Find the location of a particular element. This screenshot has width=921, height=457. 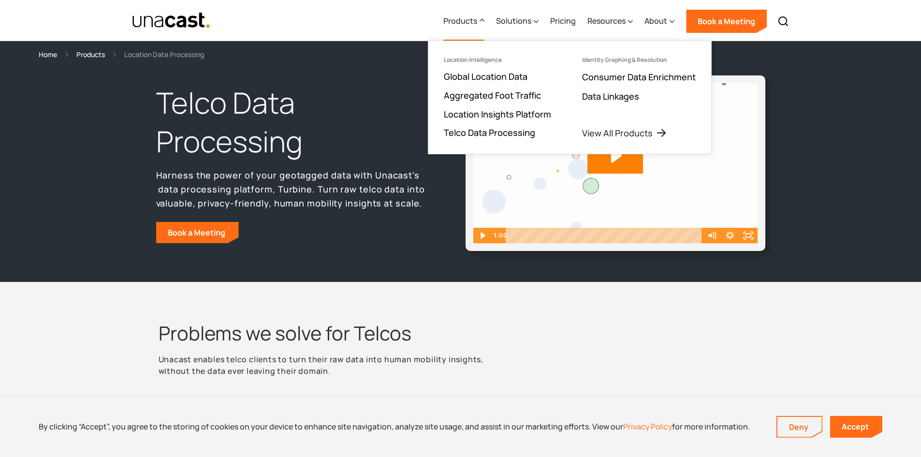

a: Data Linkages is located at coordinates (610, 96).